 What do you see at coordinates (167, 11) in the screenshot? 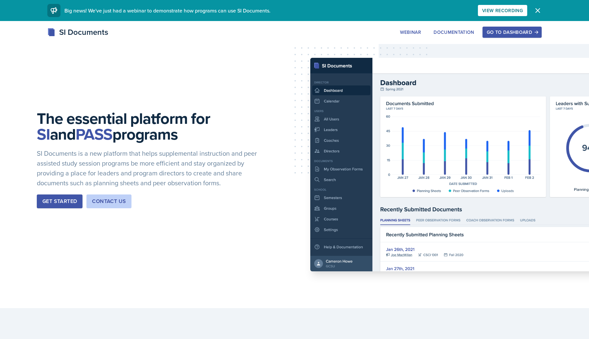
I see `span: Big news! We've just had a webinar to demonstrate how programs can use SI Documents.` at bounding box center [167, 11].